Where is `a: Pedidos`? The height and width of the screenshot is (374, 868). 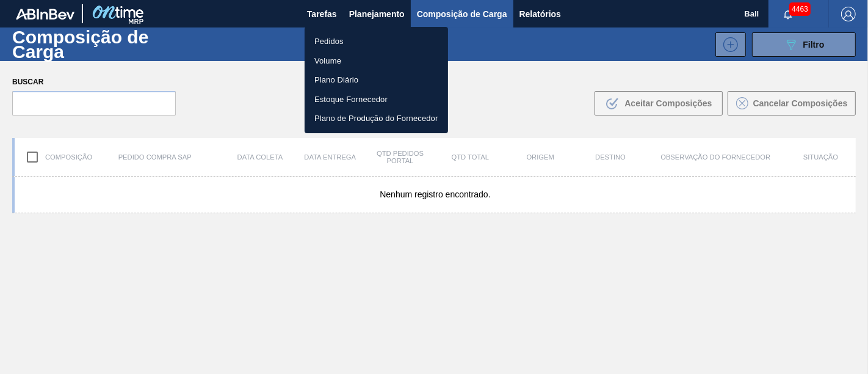 a: Pedidos is located at coordinates (376, 41).